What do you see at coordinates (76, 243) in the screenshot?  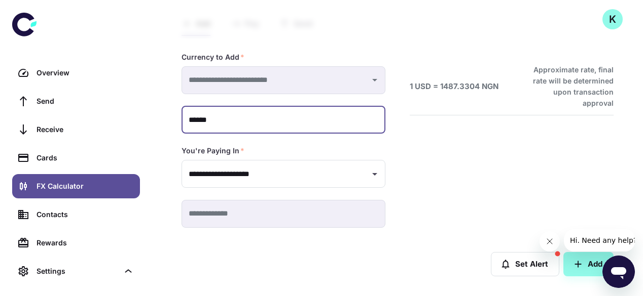 I see `a: Rewards` at bounding box center [76, 243].